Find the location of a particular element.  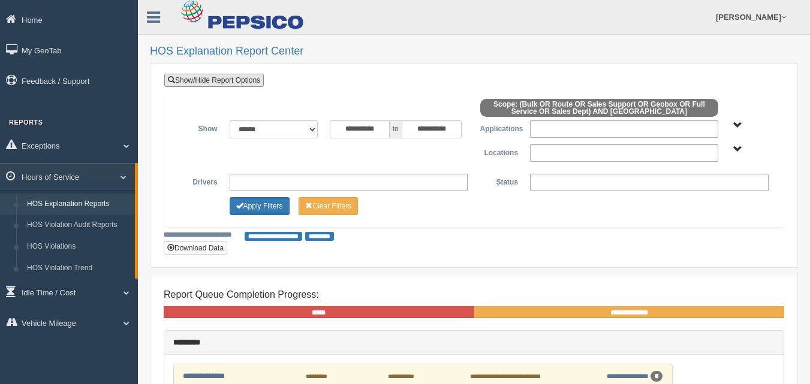

span: Scope: (Bulk OR Route OR Sales Support OR Geobox OR Full Service OR Sales Dept) AND [GEOGRAPHIC_D... is located at coordinates (599, 108).